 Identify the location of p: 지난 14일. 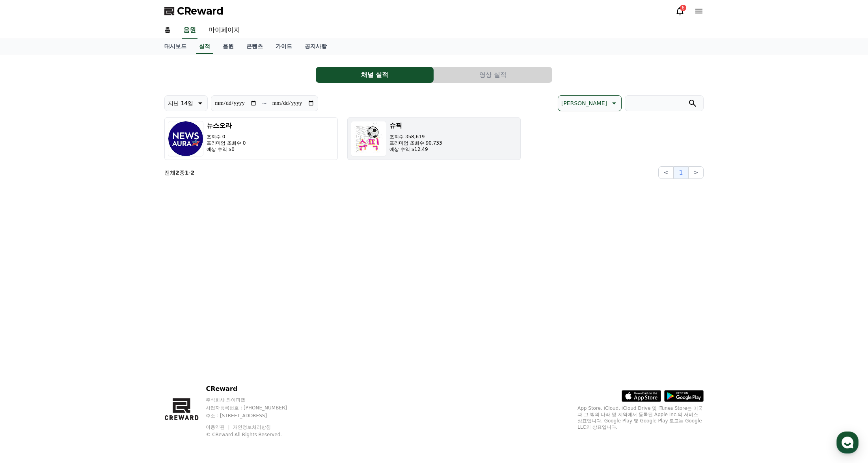
(180, 103).